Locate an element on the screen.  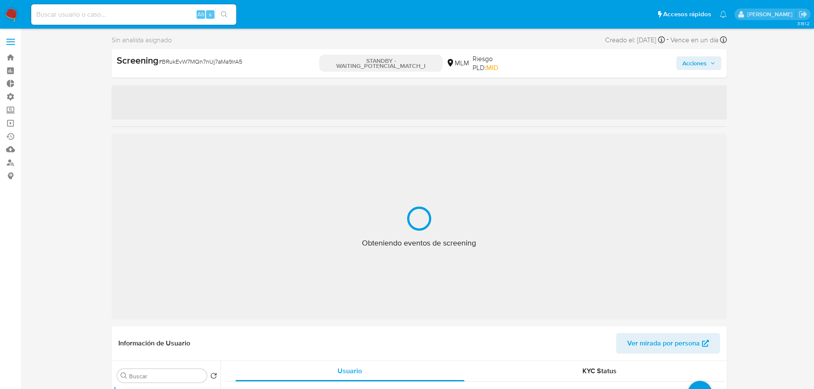
input: Buscar is located at coordinates (166, 376).